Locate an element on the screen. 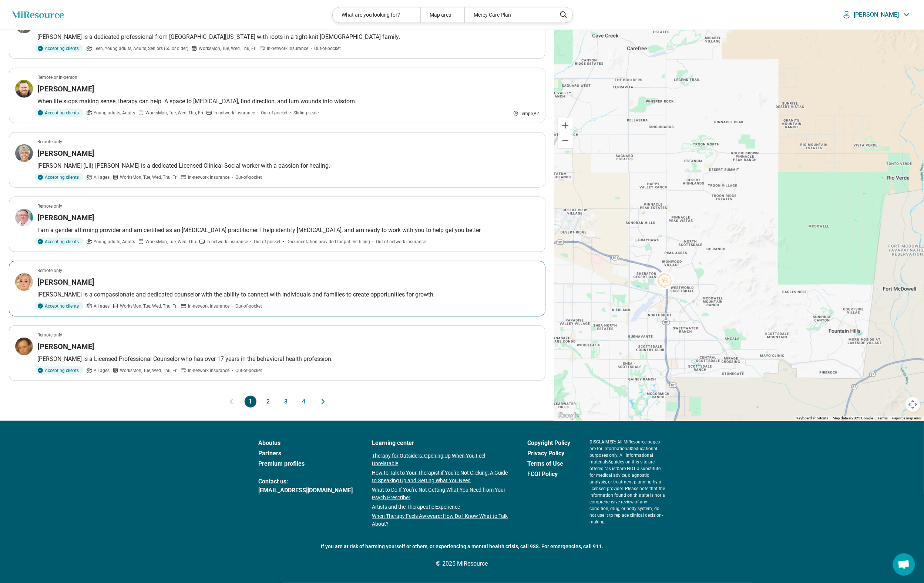 The image size is (924, 583). a: When Therapy Feels Awkward: How Do I Know What to Talk About? is located at coordinates (440, 520).